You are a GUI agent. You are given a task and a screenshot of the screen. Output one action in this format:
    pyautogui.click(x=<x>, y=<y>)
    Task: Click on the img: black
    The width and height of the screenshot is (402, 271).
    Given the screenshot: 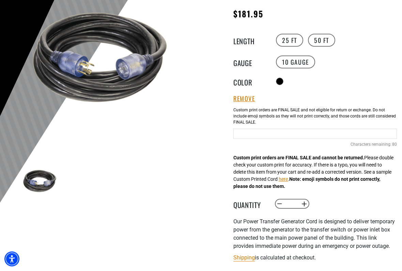 What is the action you would take?
    pyautogui.click(x=40, y=182)
    